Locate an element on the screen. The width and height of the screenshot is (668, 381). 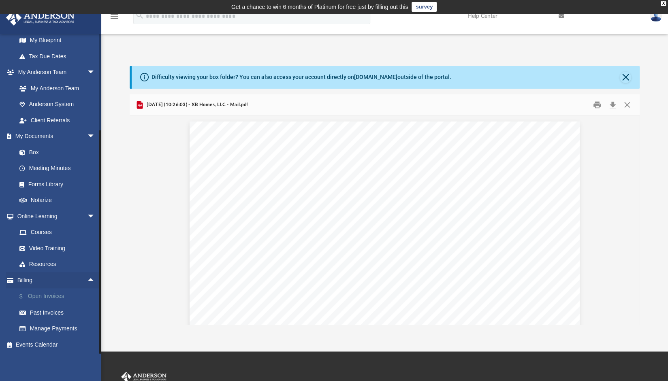
a: Tax Due Dates is located at coordinates (59, 56).